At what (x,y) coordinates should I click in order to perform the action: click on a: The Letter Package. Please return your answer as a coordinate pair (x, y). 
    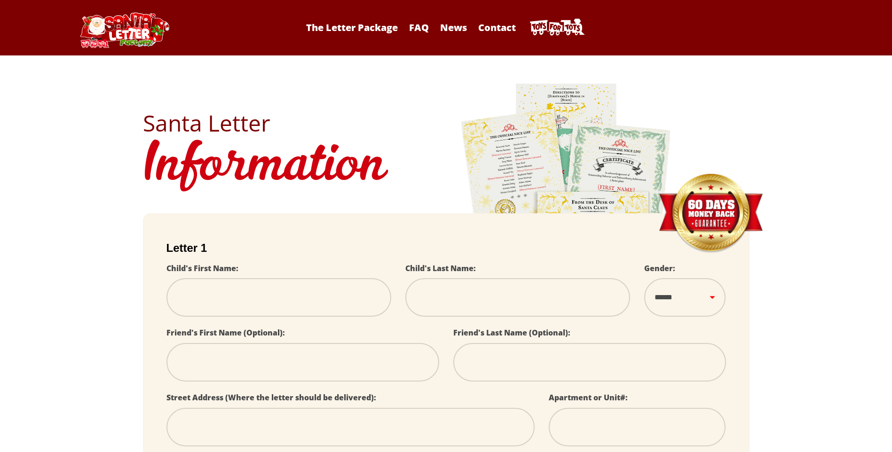
    Looking at the image, I should click on (352, 27).